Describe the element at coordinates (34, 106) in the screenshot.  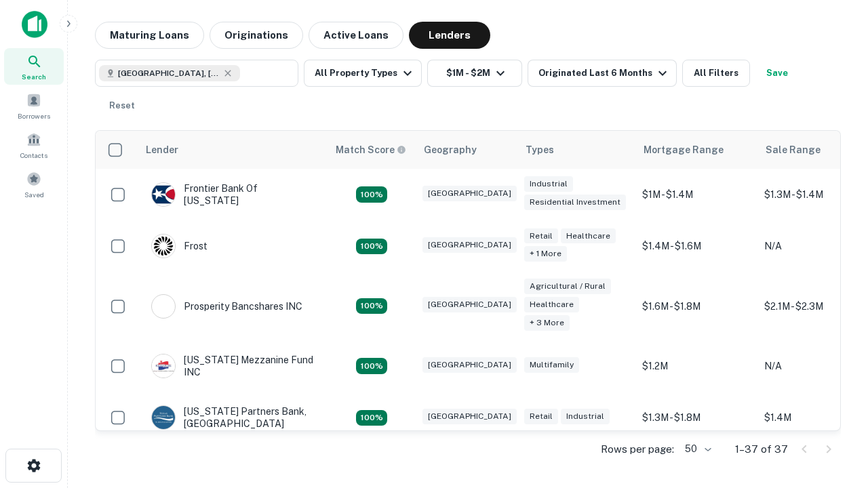
I see `div: Borrowers` at that location.